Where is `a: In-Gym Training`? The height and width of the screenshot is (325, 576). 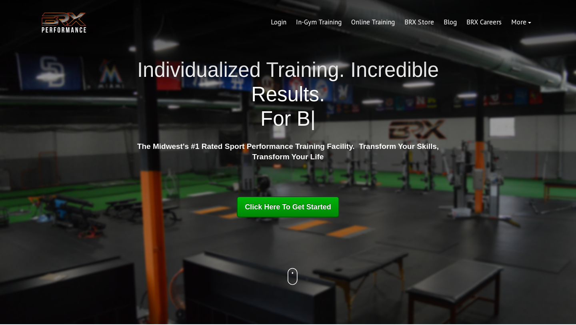
a: In-Gym Training is located at coordinates (319, 22).